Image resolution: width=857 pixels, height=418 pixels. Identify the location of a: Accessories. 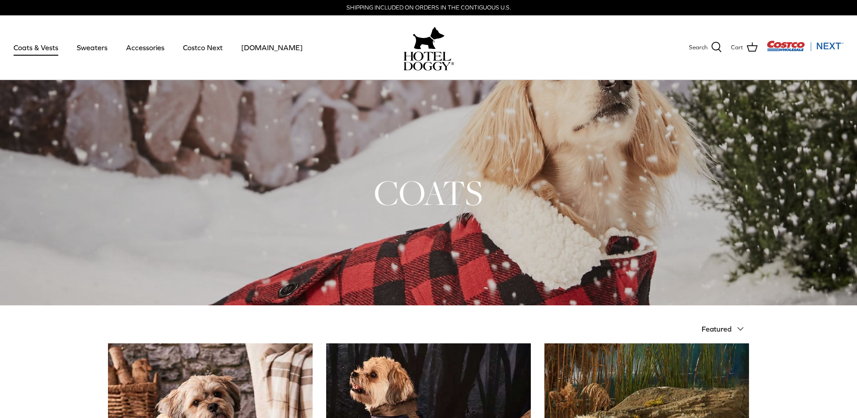
(145, 47).